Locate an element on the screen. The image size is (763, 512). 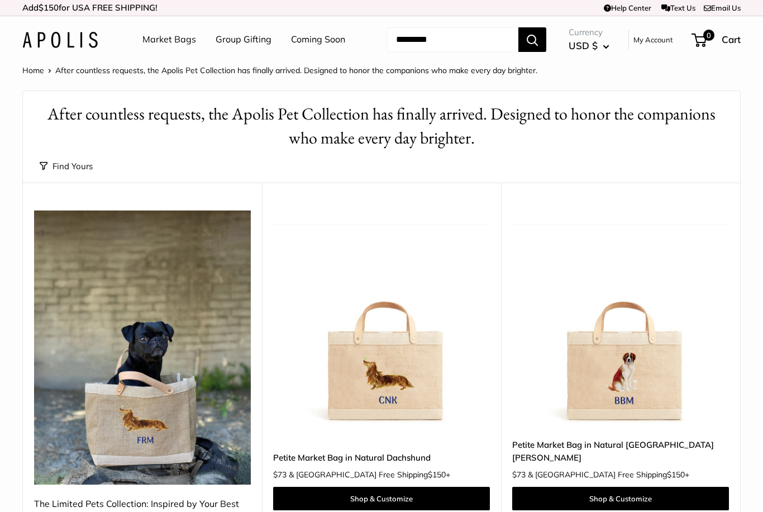
a: Petite Market Bag in Natural Dachshund is located at coordinates (381, 457).